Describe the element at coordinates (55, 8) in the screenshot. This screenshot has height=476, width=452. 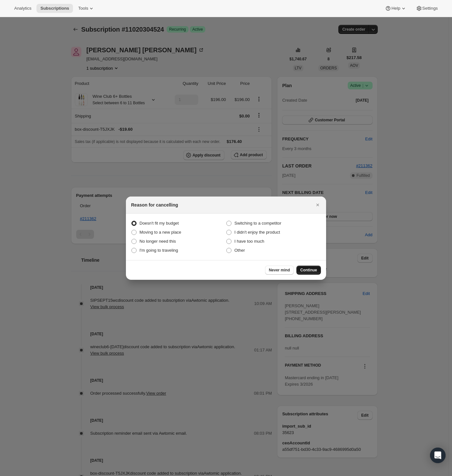
I see `span: Subscriptions` at that location.